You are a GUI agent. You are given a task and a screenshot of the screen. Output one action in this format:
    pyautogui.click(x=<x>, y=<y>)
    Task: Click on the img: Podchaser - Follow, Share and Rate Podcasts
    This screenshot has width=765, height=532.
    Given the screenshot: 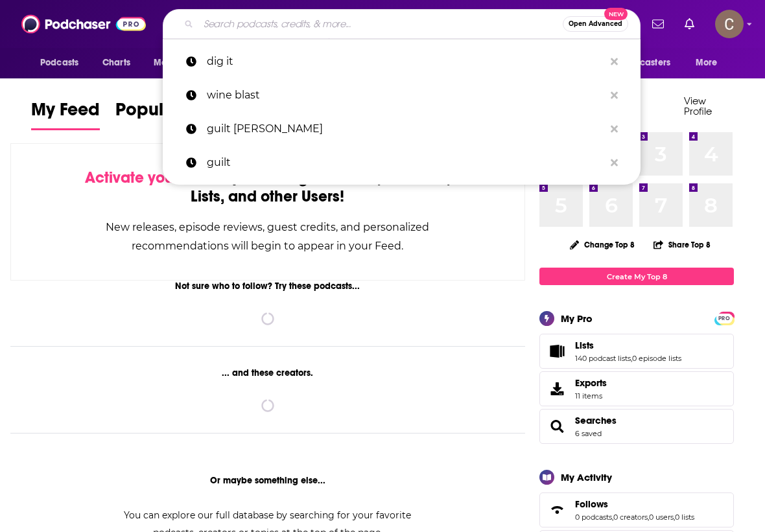 What is the action you would take?
    pyautogui.click(x=84, y=24)
    